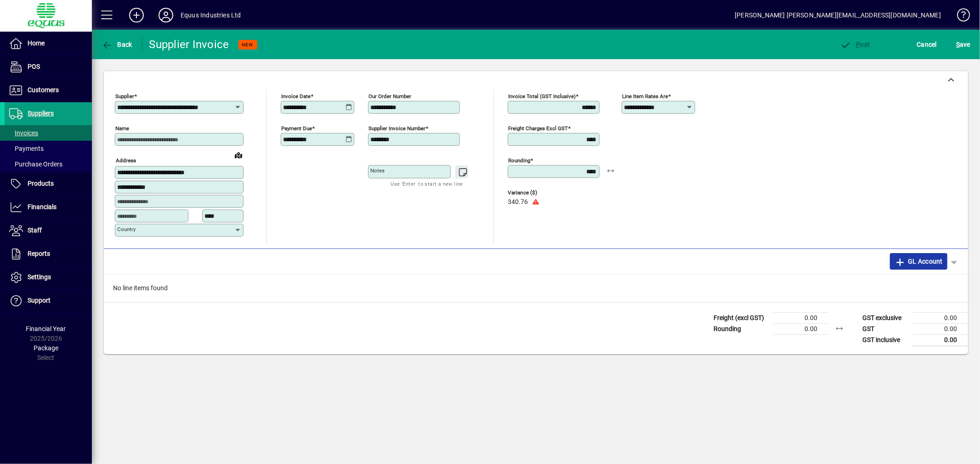  Describe the element at coordinates (957, 44) in the screenshot. I see `span: S` at that location.